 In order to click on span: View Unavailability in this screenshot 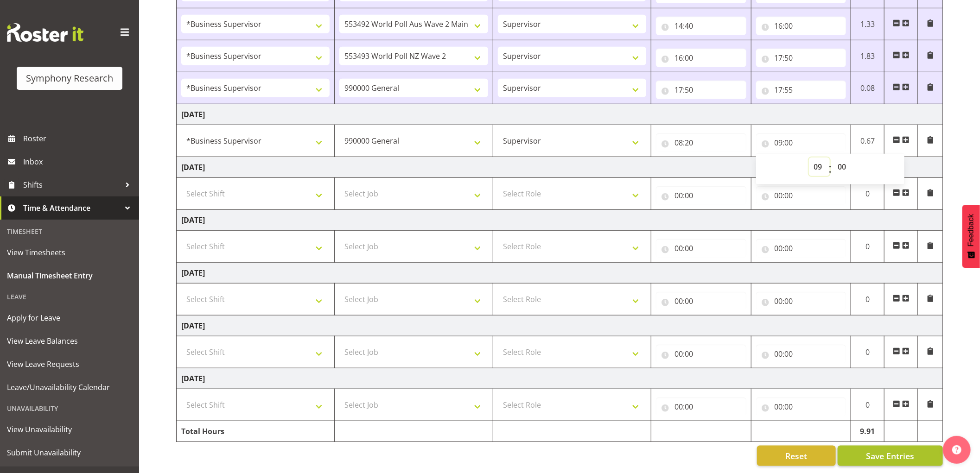, I will do `click(69, 429)`.